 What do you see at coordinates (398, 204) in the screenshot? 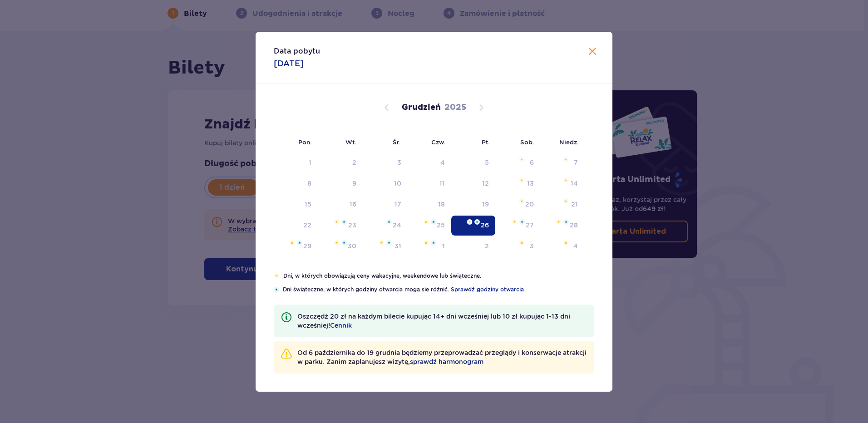
I see `div: 17` at bounding box center [398, 204].